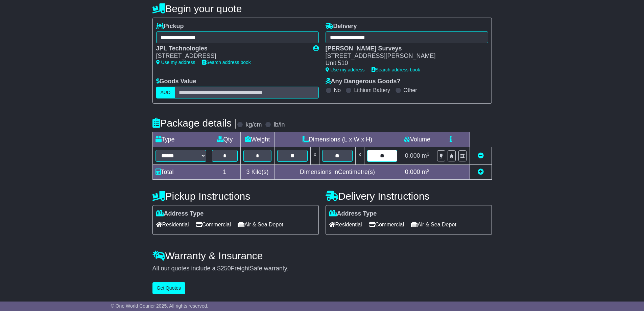  What do you see at coordinates (279, 125) in the screenshot?
I see `label: lb/in` at bounding box center [279, 125].